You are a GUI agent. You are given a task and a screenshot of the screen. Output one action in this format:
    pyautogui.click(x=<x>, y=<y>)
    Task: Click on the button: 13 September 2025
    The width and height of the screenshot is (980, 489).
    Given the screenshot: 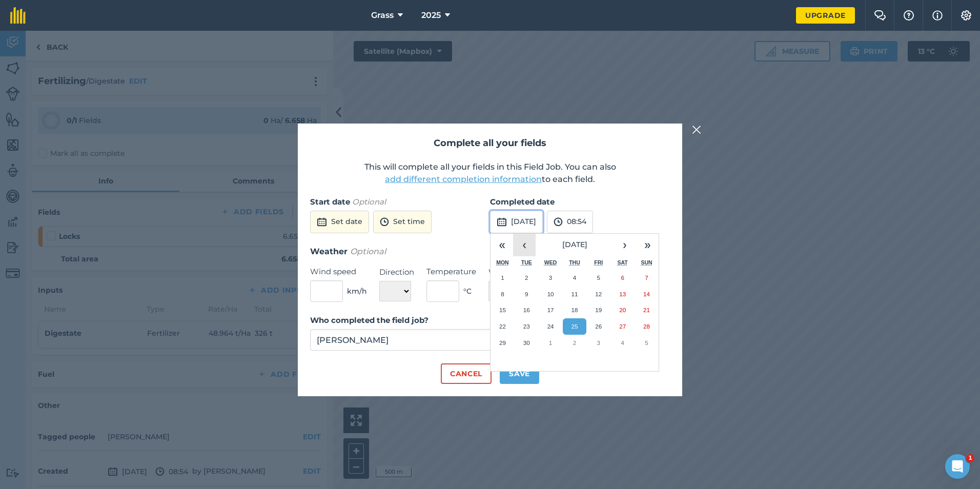 What is the action you would take?
    pyautogui.click(x=623, y=294)
    